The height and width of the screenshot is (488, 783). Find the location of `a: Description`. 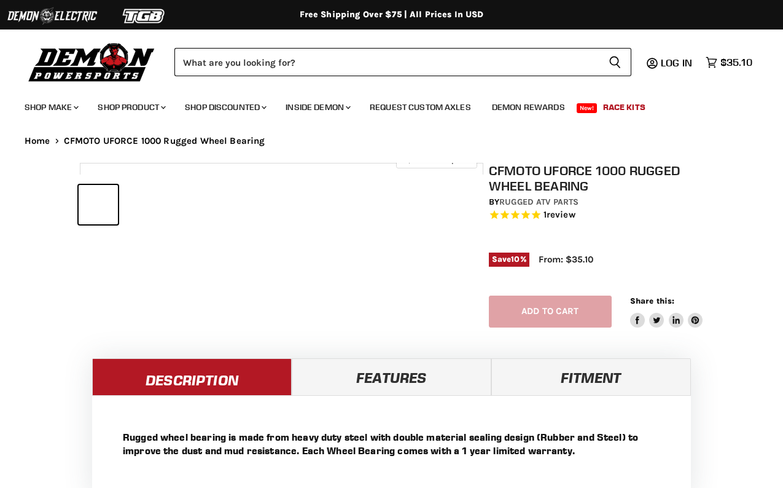

a: Description is located at coordinates (192, 377).